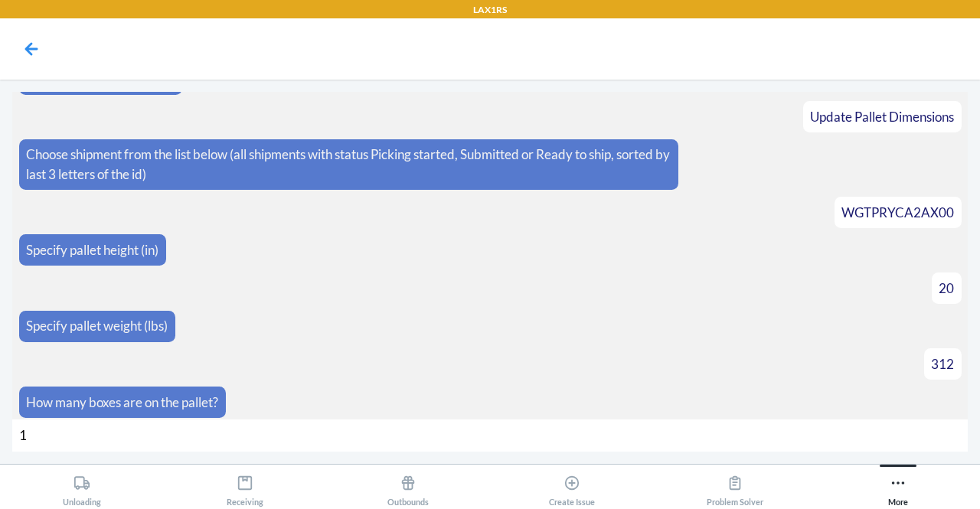 This screenshot has height=509, width=980. What do you see at coordinates (735, 485) in the screenshot?
I see `button: Problem Solver` at bounding box center [735, 485].